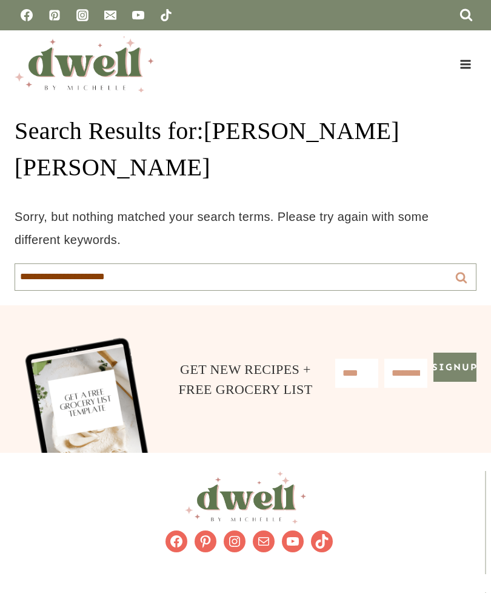 The height and width of the screenshot is (593, 491). What do you see at coordinates (82, 15) in the screenshot?
I see `a: Instagram` at bounding box center [82, 15].